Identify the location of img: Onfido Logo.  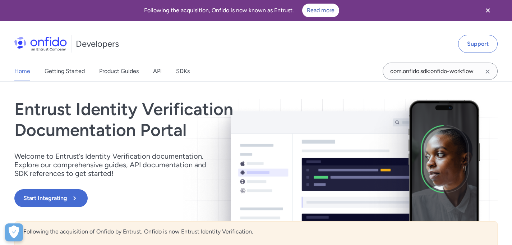
(41, 44).